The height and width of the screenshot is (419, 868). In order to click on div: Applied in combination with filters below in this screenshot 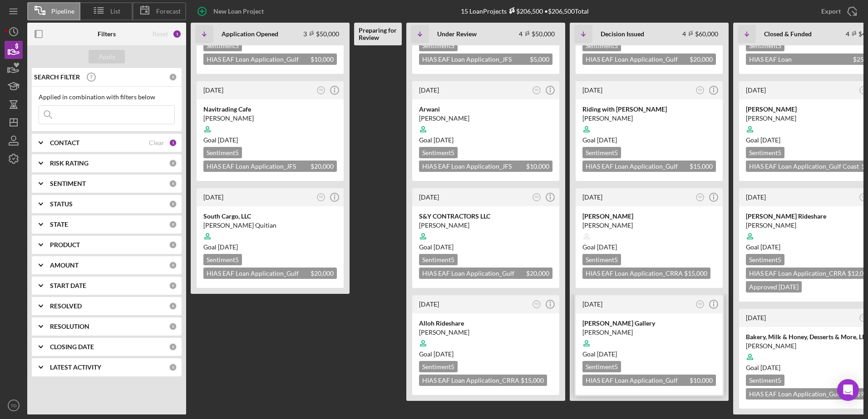, I will do `click(107, 97)`.